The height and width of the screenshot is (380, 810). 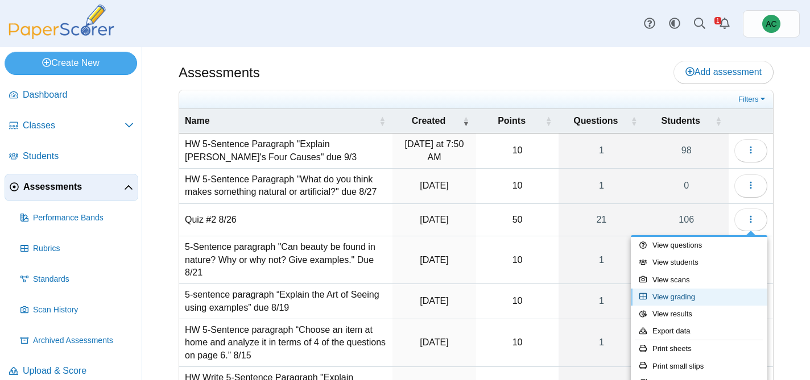 I want to click on span: Created : Activate to remove sorting, so click(x=466, y=121).